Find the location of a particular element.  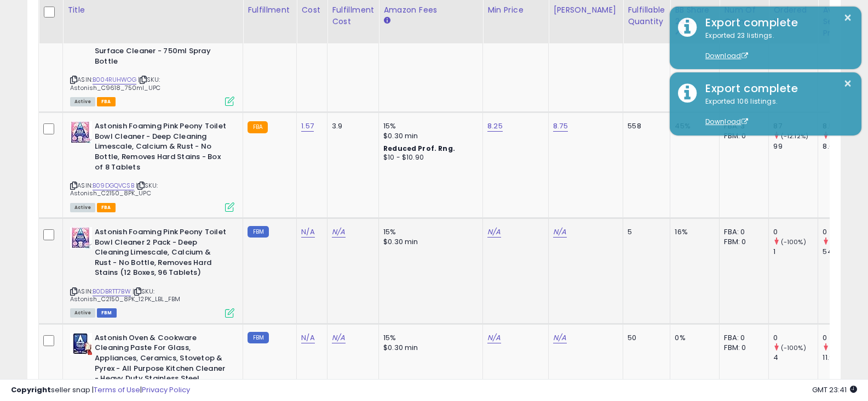

div: 8.68 is located at coordinates (845, 146).